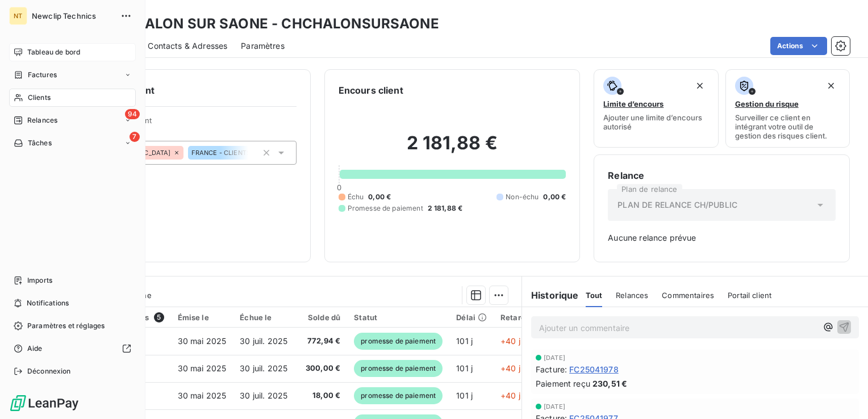 The height and width of the screenshot is (419, 868). I want to click on span: 2 181,88 €, so click(445, 208).